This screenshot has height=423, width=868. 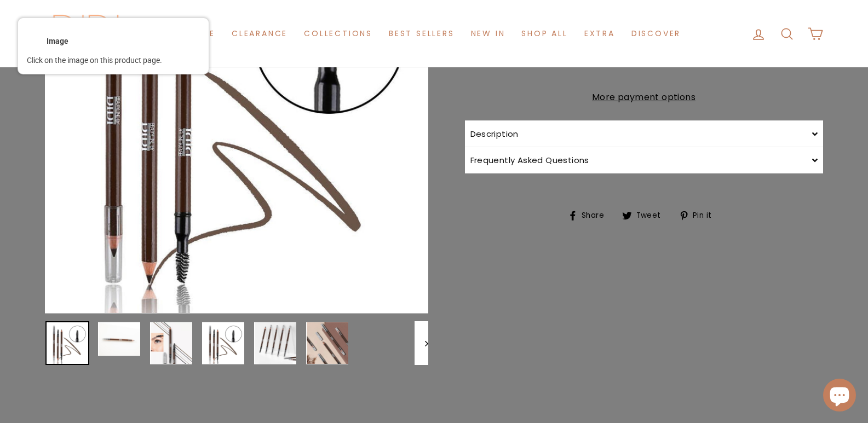 I want to click on img: Didi Beauty Co., so click(x=86, y=34).